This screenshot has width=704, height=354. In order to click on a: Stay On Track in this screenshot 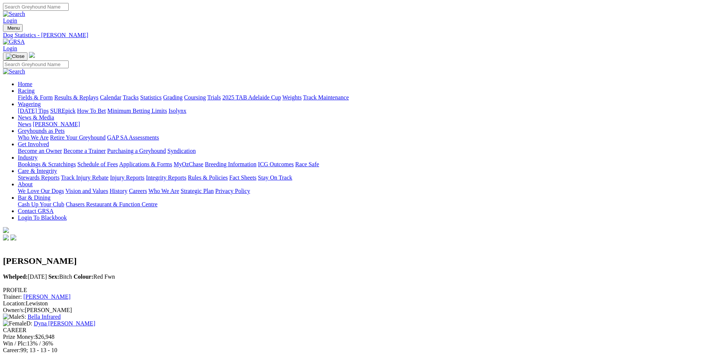, I will do `click(275, 178)`.